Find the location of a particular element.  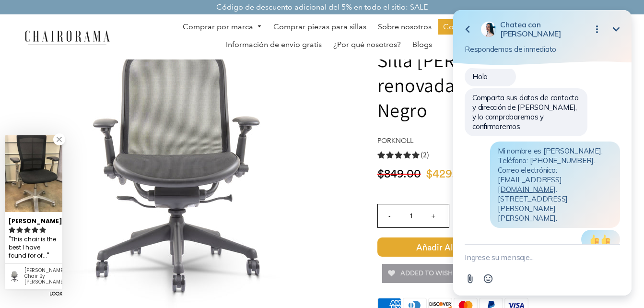

span: $849.00 is located at coordinates (399, 174).